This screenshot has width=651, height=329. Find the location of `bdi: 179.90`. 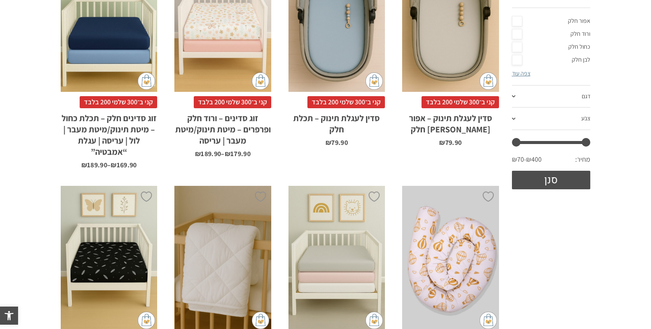

bdi: 179.90 is located at coordinates (238, 153).